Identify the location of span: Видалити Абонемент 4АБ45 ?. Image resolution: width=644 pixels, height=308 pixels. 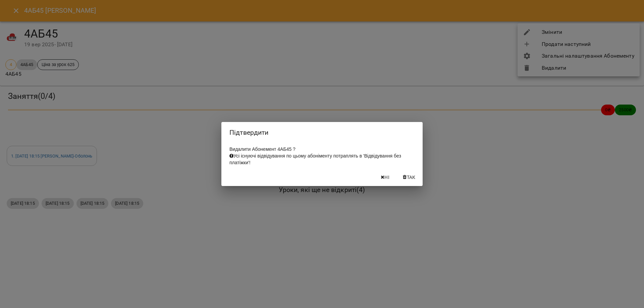
(315, 156).